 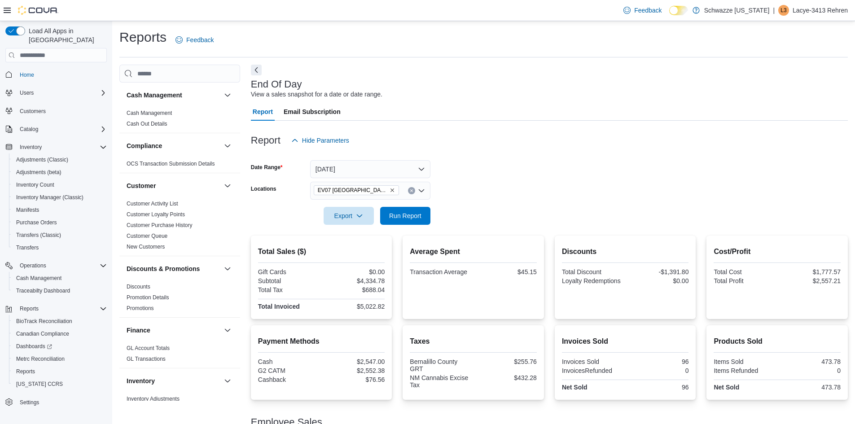 What do you see at coordinates (312, 112) in the screenshot?
I see `span: Email Subscription` at bounding box center [312, 112].